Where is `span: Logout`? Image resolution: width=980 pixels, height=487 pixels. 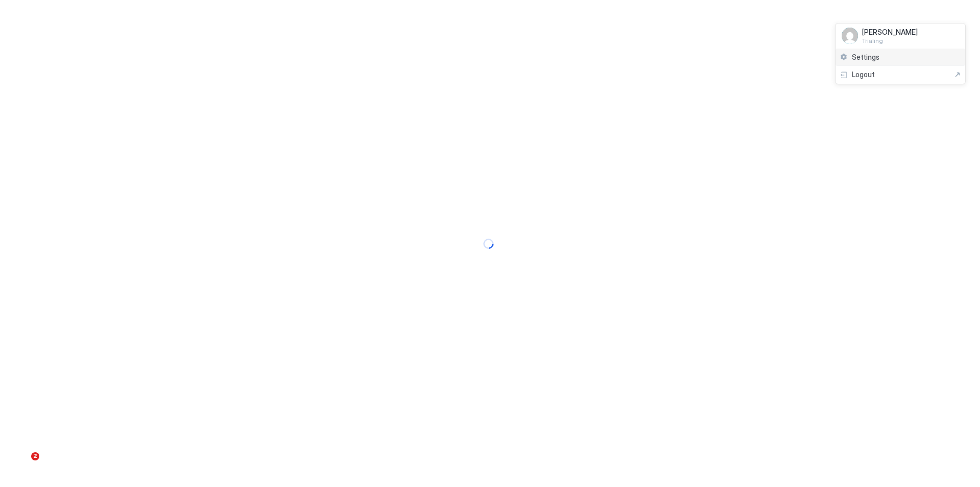 span: Logout is located at coordinates (863, 75).